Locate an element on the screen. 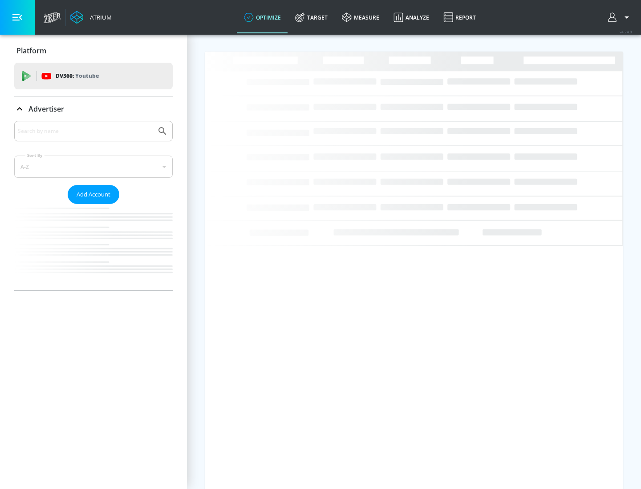  button: Add Account is located at coordinates (93, 194).